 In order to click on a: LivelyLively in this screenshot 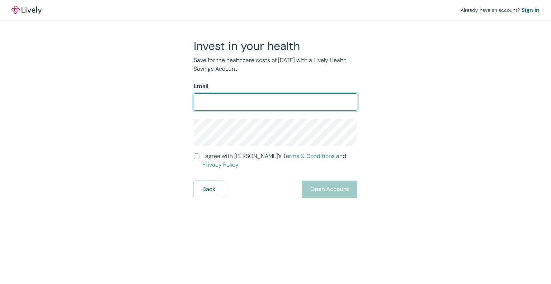, I will do `click(27, 10)`.